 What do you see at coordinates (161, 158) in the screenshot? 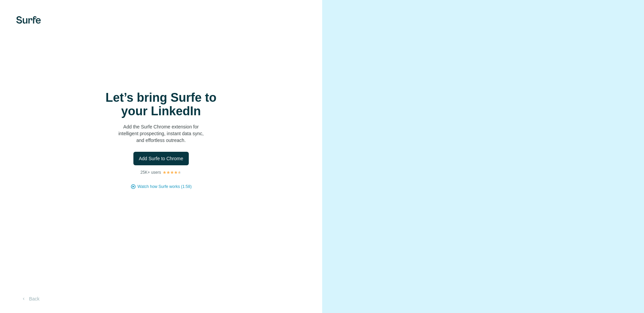
I see `span: Add Surfe to Chrome` at bounding box center [161, 158].